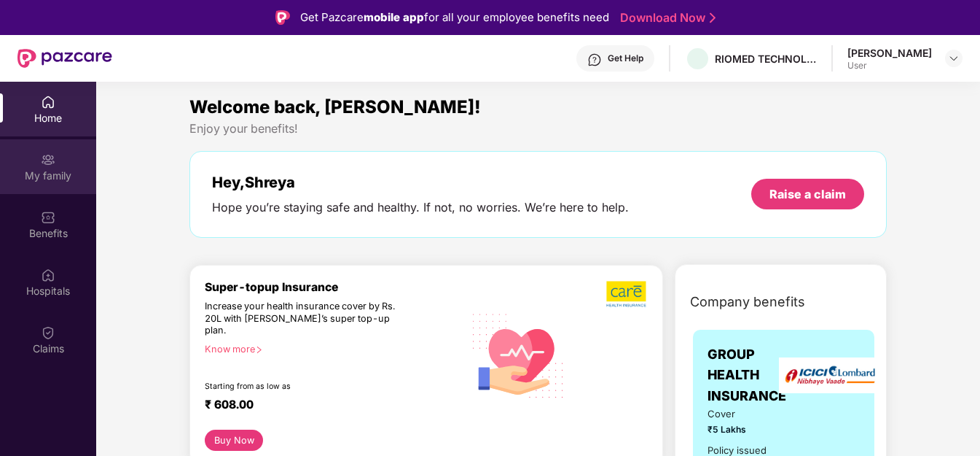 Image resolution: width=980 pixels, height=456 pixels. Describe the element at coordinates (48, 275) in the screenshot. I see `img: svg+xml;base64,PHN2ZyBpZD0iSG9zcGl0YWxzIiB4bWxucz0iaHR0cDovL3d3dy53My5vcmcvMjAwMC9zdmciIHdpZHRoPS...` at that location.